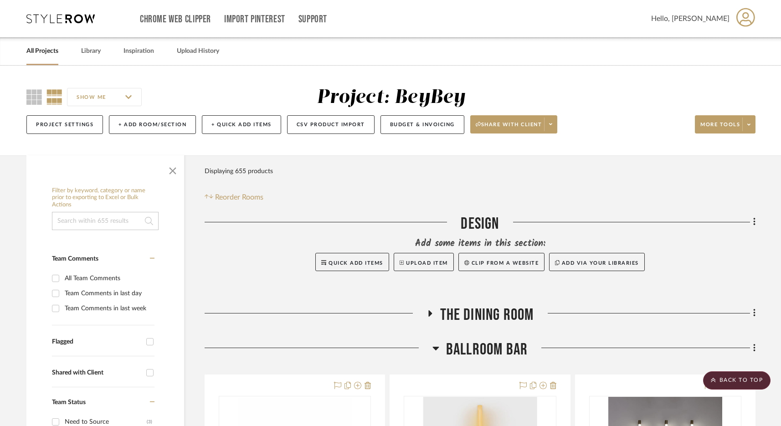 The image size is (781, 426). I want to click on button: + Add Room/Section, so click(152, 124).